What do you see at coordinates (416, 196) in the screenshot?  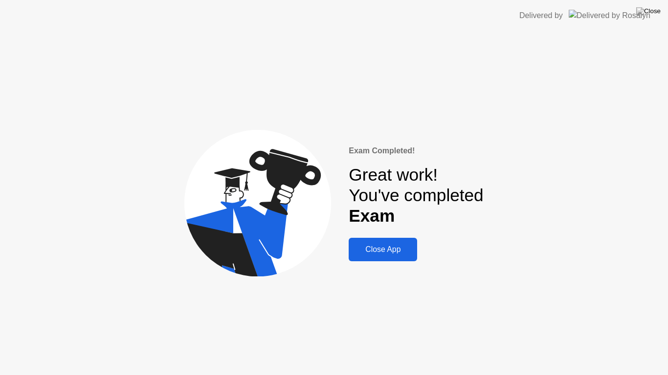 I see `div: Great work! You've completed` at bounding box center [416, 196].